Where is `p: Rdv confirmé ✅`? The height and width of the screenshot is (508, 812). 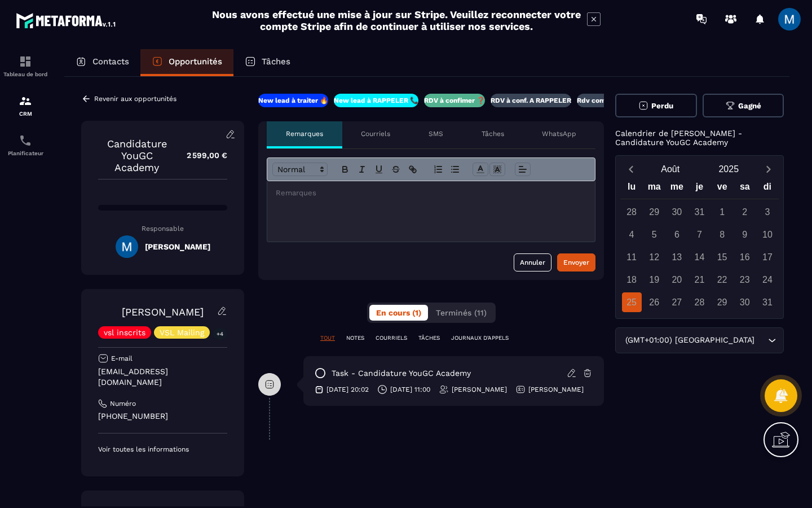 p: Rdv confirmé ✅ is located at coordinates (604, 100).